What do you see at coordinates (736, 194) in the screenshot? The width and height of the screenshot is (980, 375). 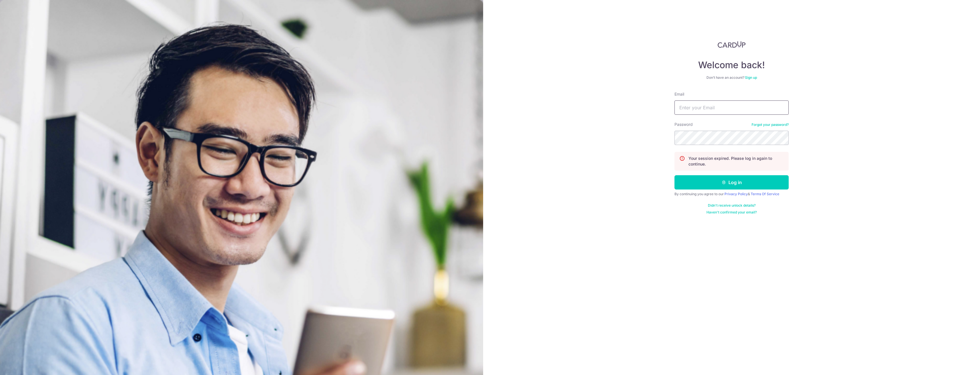 I see `a: Privacy Policy` at bounding box center [736, 194].